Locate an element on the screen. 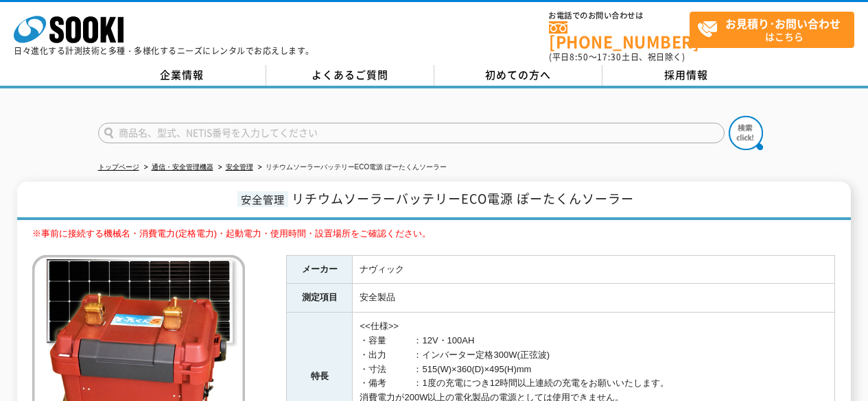  th: メーカー is located at coordinates (320, 270).